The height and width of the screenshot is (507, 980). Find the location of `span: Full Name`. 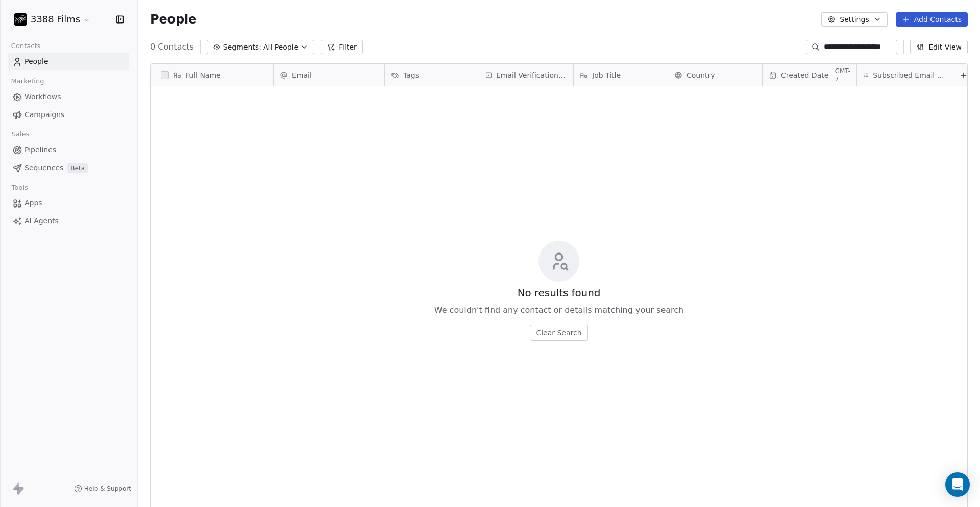

span: Full Name is located at coordinates (203, 75).